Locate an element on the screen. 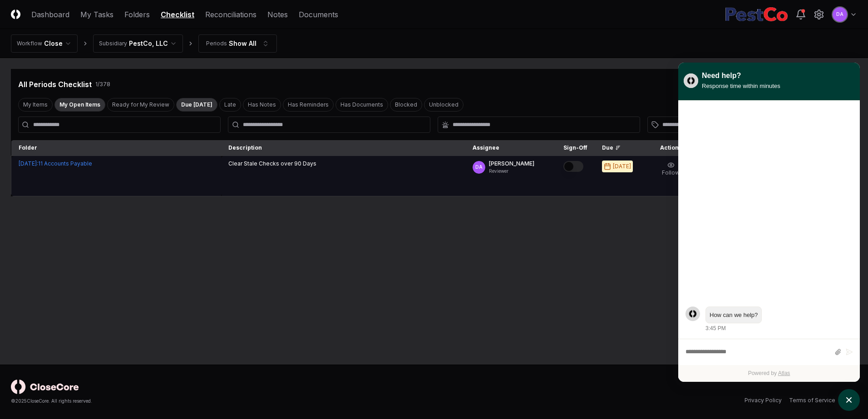 Image resolution: width=868 pixels, height=419 pixels. a: Notes is located at coordinates (277, 14).